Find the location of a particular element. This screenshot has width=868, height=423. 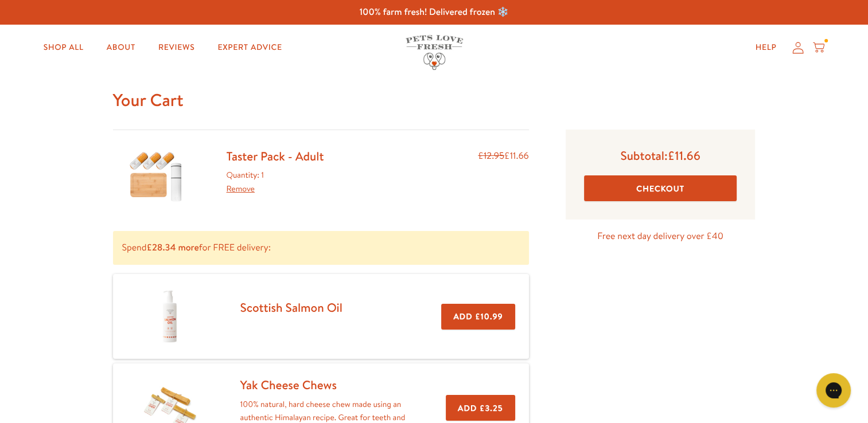

a: Shop All is located at coordinates (64, 48).